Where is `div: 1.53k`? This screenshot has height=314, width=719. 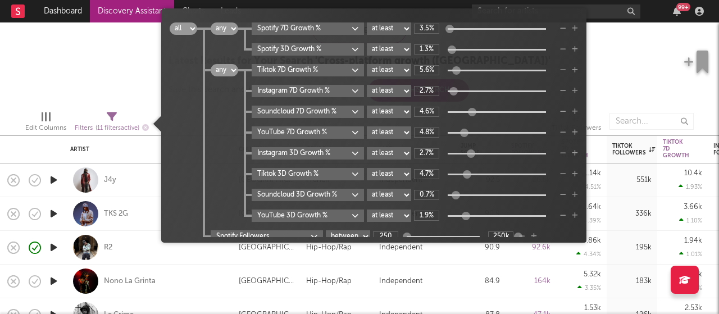 div: 1.53k is located at coordinates (592, 308).